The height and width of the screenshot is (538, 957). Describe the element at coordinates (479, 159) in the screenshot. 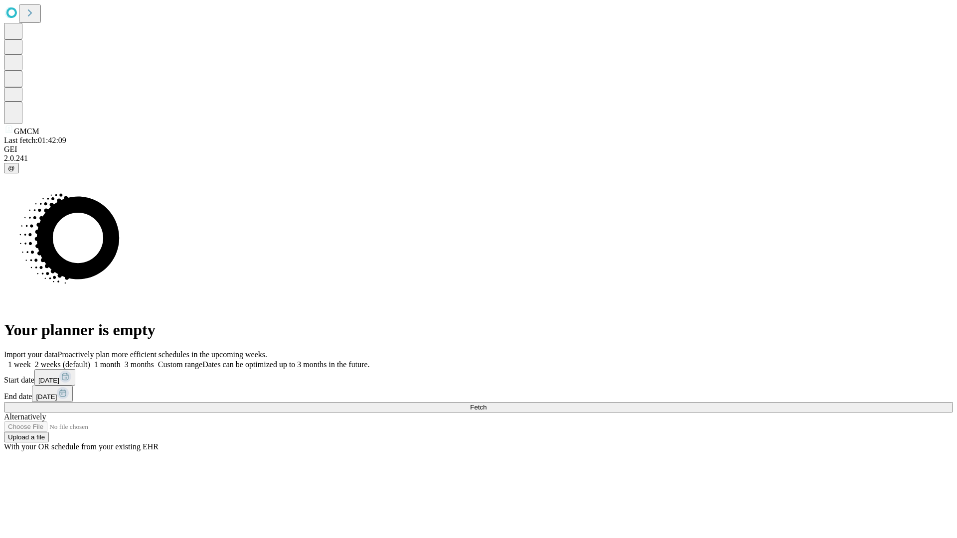

I see `div: 2.0.241` at that location.